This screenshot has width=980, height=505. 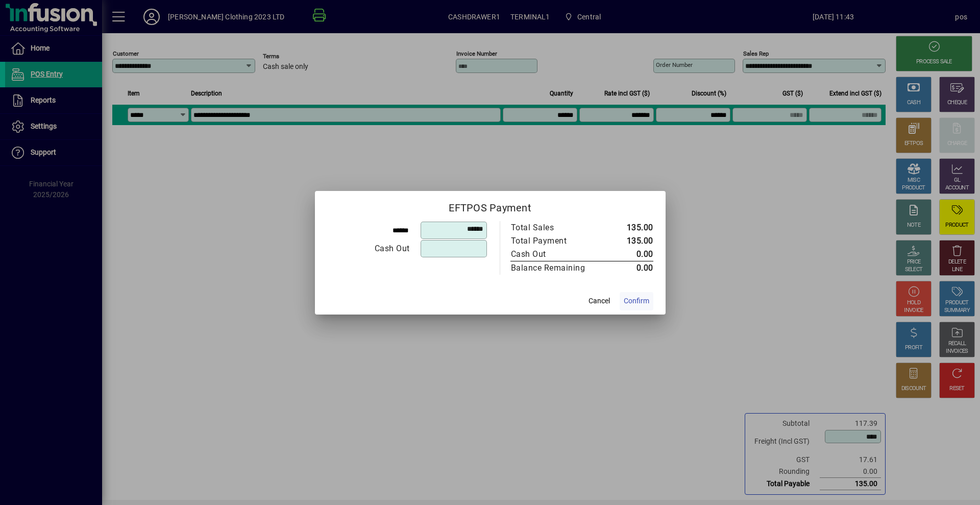 I want to click on td: Total Payment, so click(x=559, y=241).